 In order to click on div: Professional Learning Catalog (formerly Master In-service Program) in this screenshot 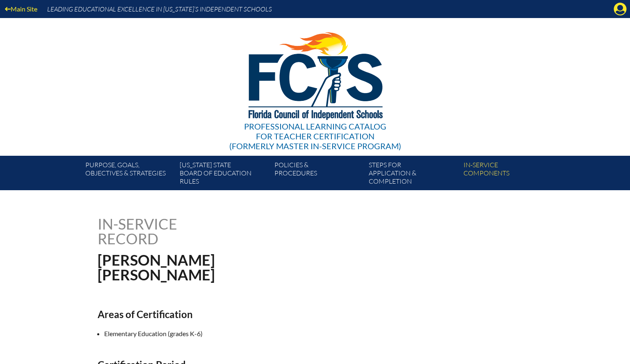, I will do `click(315, 136)`.